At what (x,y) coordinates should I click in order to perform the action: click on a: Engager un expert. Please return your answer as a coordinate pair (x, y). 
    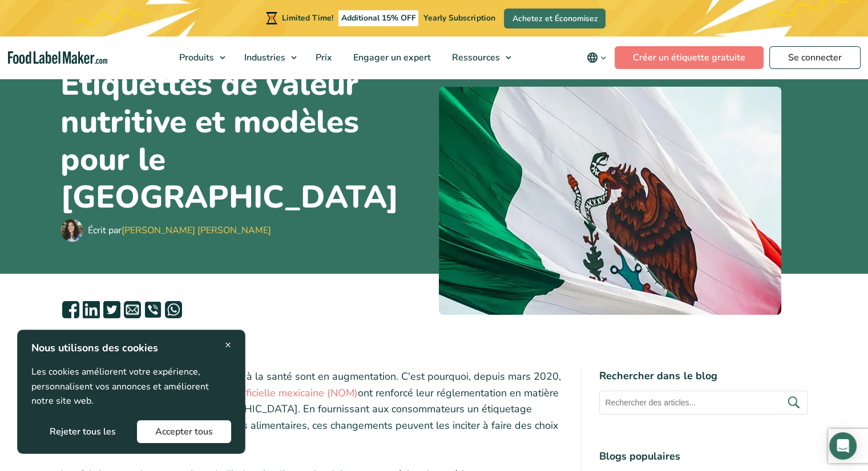
    Looking at the image, I should click on (391, 58).